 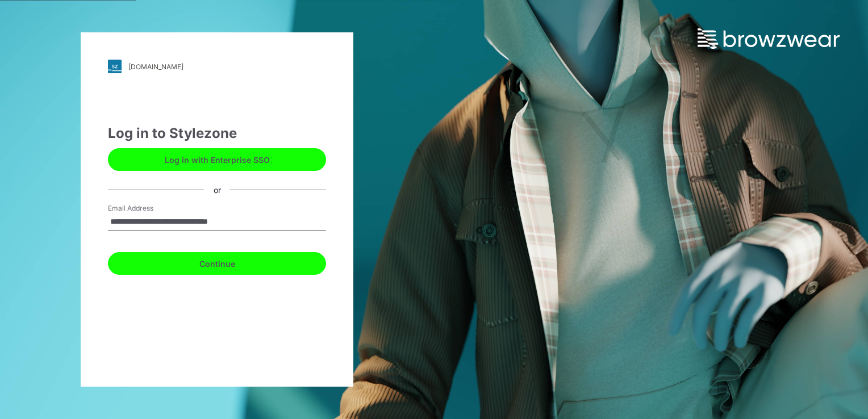 What do you see at coordinates (148, 208) in the screenshot?
I see `label: Email Address` at bounding box center [148, 208].